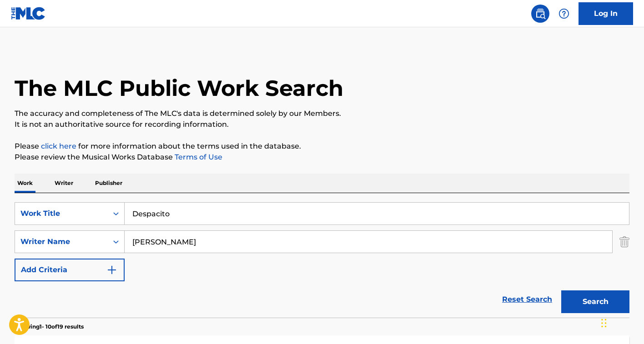  What do you see at coordinates (622, 322) in the screenshot?
I see `div: Chat Widget` at bounding box center [622, 322].